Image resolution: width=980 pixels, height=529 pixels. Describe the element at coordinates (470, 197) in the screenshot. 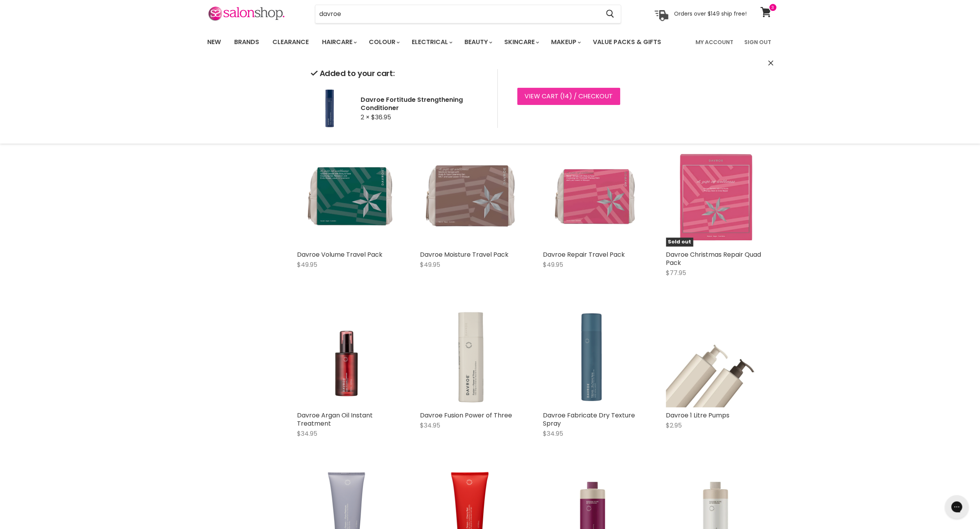

I see `img: Davroe Moisture Travel Pack` at that location.